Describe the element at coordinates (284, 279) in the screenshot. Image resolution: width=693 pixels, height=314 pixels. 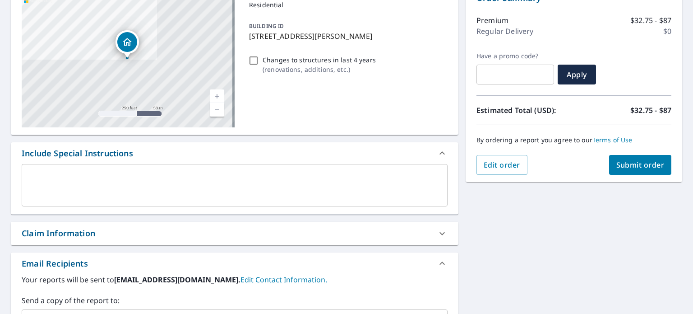
I see `a: EditContactInfo` at that location.